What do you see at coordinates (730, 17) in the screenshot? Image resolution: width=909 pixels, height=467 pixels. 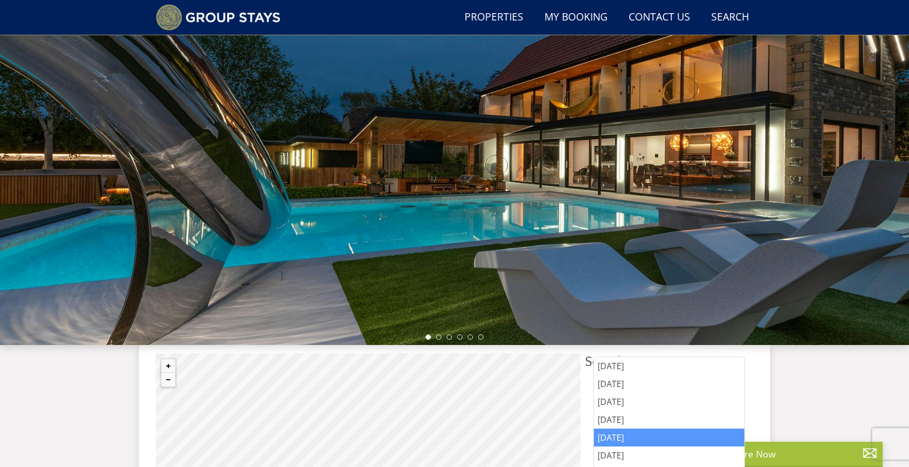 I see `a: Search` at bounding box center [730, 17].